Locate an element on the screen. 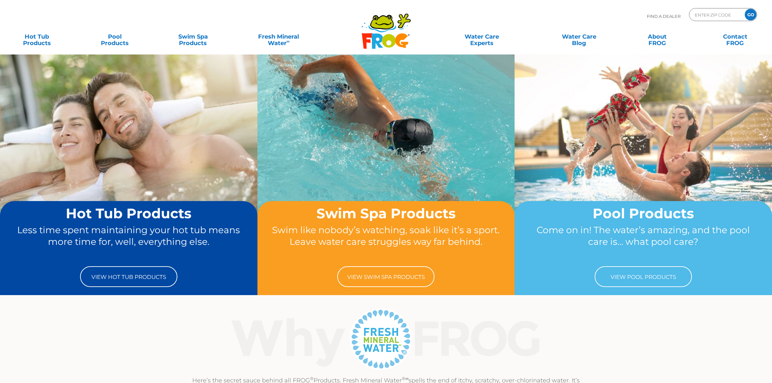  p: Come on in! The water’s amazing, and the pool care is… what pool care? is located at coordinates (643, 242).